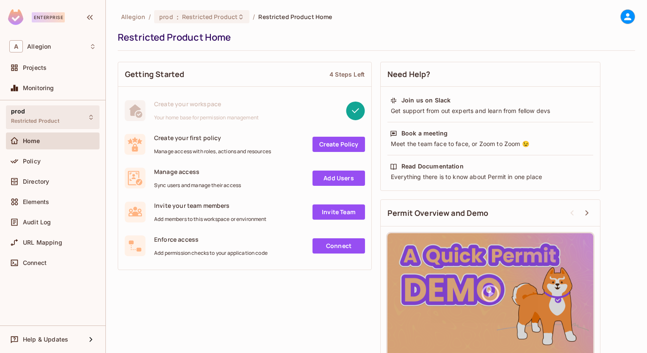 The image size is (647, 353). What do you see at coordinates (211, 239) in the screenshot?
I see `span: Enforce access` at bounding box center [211, 239].